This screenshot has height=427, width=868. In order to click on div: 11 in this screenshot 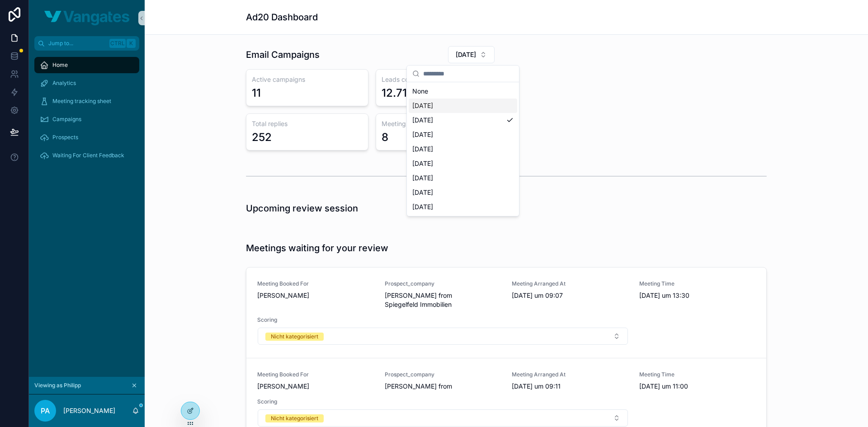, I will do `click(256, 93)`.